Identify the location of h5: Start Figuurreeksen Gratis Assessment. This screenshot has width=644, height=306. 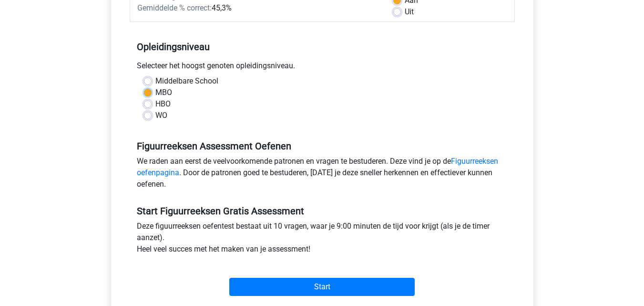
(322, 211).